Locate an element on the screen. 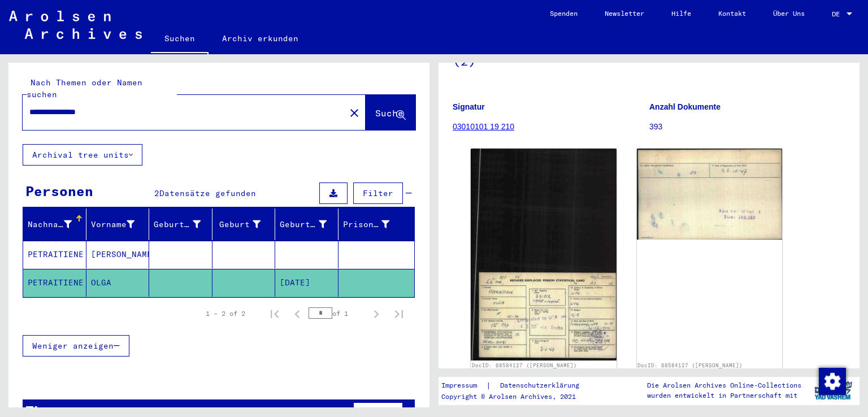 Image resolution: width=868 pixels, height=417 pixels. img: yv_logo.png is located at coordinates (833, 390).